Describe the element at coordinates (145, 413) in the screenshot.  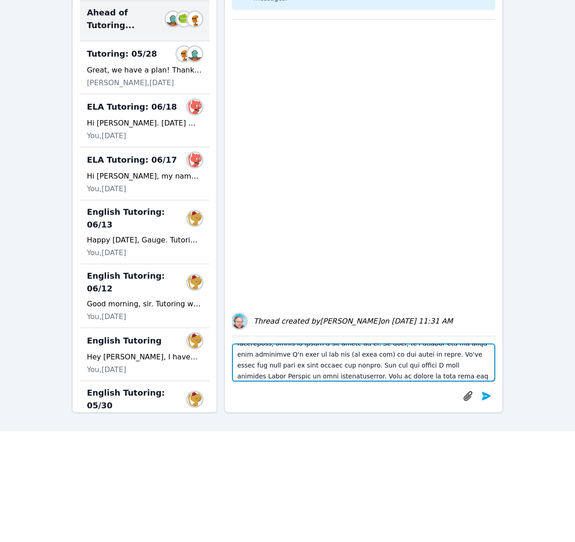
I see `div: English Tutoring: 05/30Gauge DellGood morning, sir. I know it's early and all, but we had tutorin...` at that location.